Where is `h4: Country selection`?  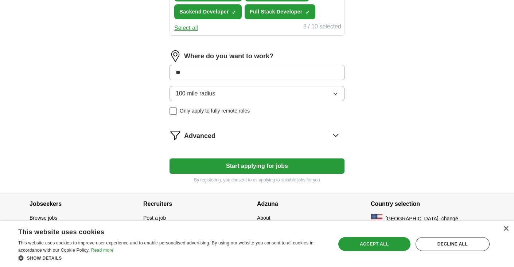 h4: Country selection is located at coordinates (427, 204).